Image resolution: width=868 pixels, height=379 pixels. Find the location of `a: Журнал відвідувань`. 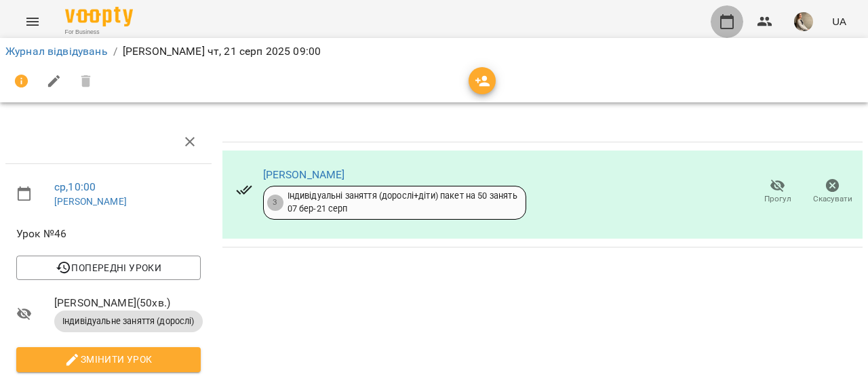

a: Журнал відвідувань is located at coordinates (56, 51).